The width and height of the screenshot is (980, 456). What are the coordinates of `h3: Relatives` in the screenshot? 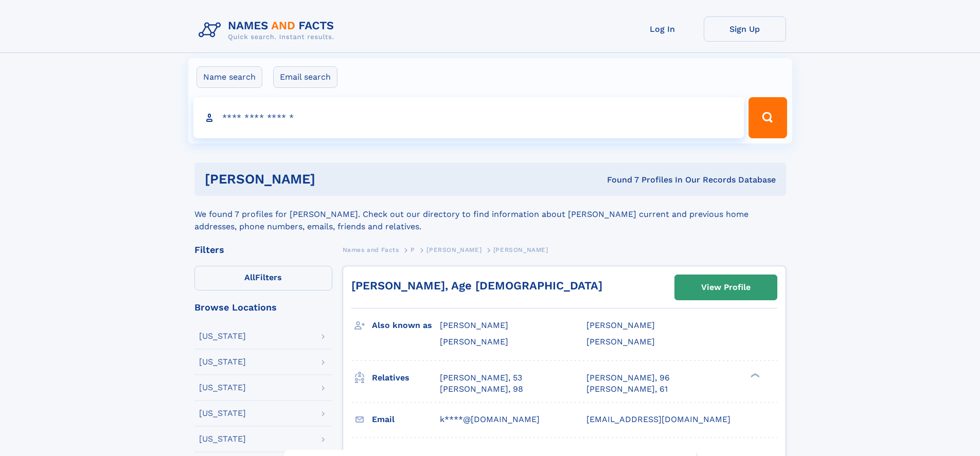 It's located at (406, 378).